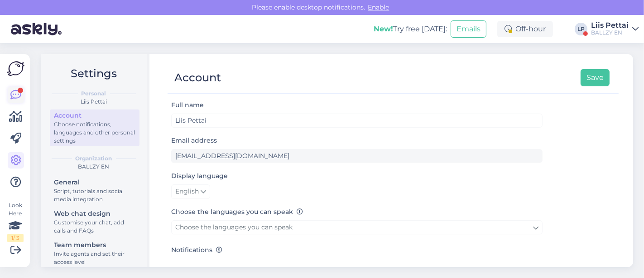 The image size is (644, 278). I want to click on b: New!, so click(383, 29).